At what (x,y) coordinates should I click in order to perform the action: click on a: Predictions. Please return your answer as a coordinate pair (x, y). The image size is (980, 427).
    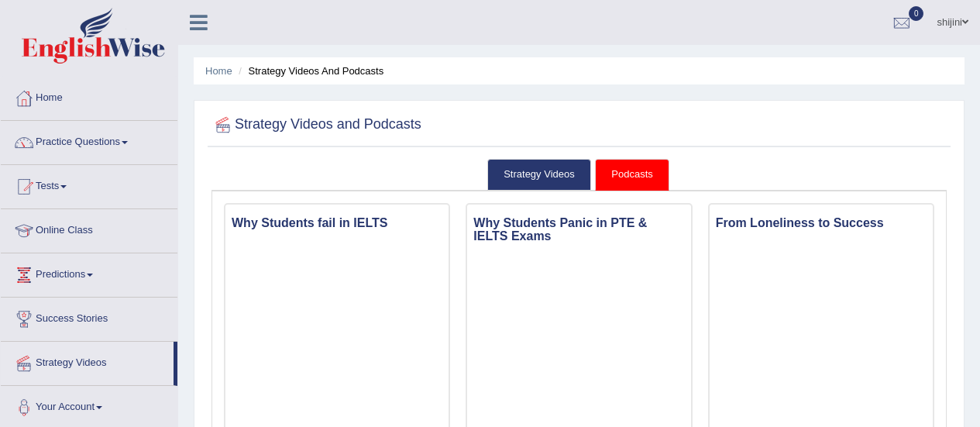
    Looking at the image, I should click on (89, 272).